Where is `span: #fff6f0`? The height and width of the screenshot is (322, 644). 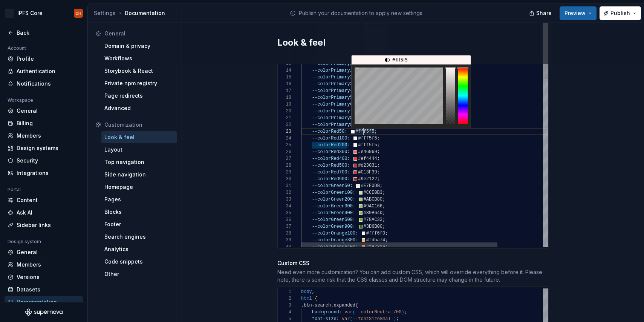 span: #fff6f0 is located at coordinates (376, 234).